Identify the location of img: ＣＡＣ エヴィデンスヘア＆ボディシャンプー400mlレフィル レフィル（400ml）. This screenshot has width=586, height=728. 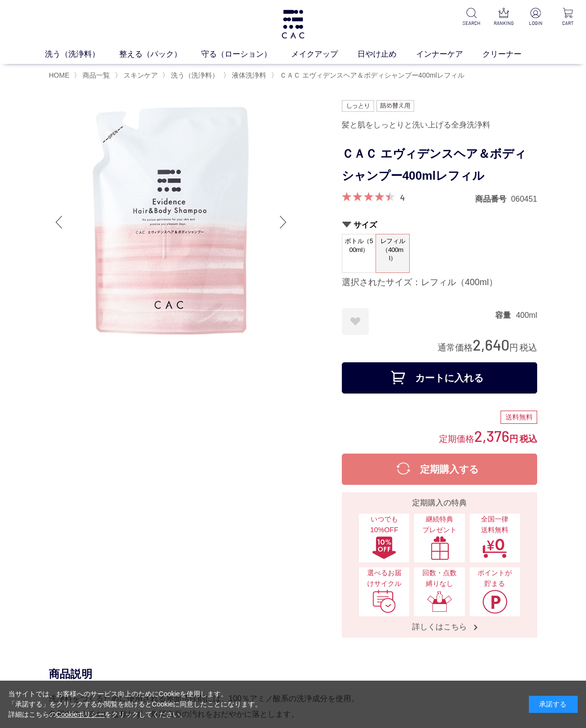
(171, 222).